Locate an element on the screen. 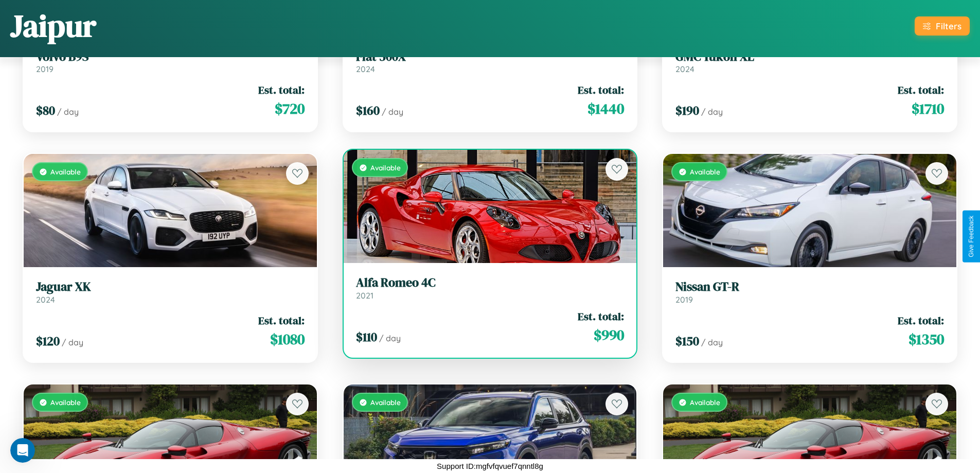 The image size is (980, 473). a: Fiat 500X2024 is located at coordinates (490, 62).